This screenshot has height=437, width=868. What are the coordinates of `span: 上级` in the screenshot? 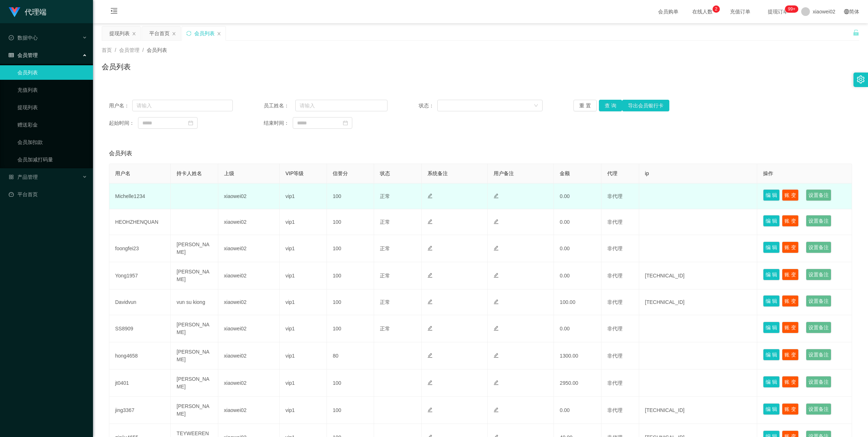 It's located at (229, 173).